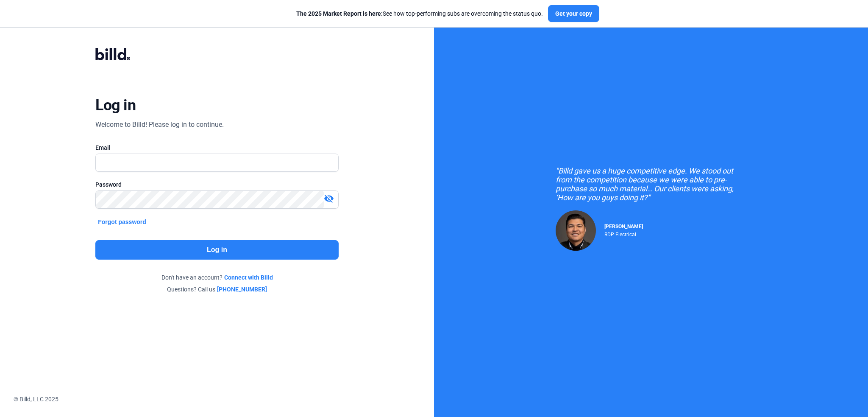  I want to click on img: Raul Pacheco, so click(576, 231).